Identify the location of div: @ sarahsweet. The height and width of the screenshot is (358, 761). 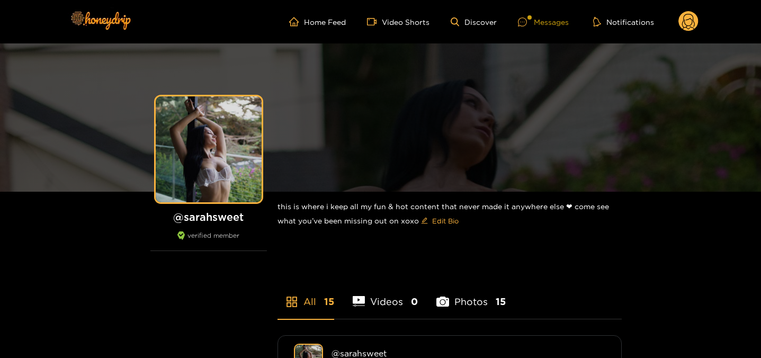
(468, 353).